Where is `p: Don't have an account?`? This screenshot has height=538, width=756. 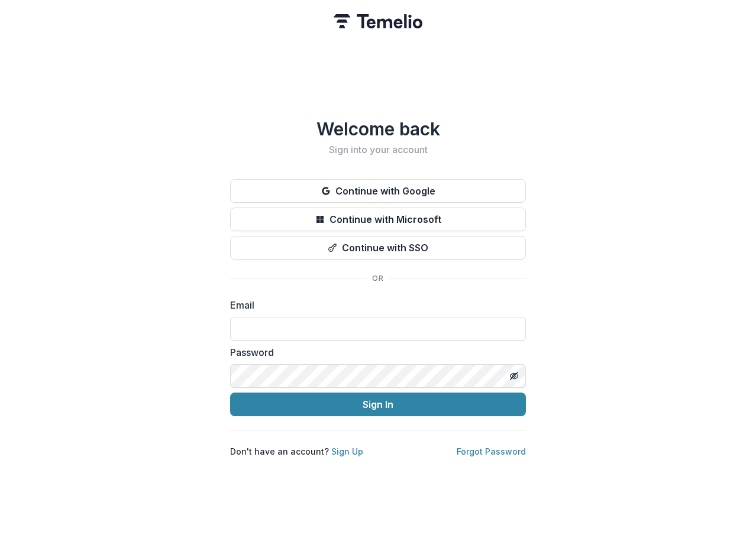 p: Don't have an account? is located at coordinates (297, 451).